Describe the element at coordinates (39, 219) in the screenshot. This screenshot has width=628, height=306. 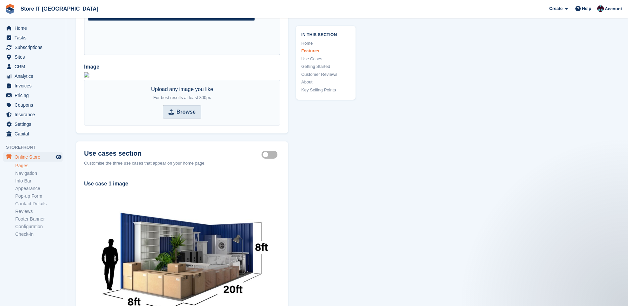
I see `a: Footer Banner` at that location.